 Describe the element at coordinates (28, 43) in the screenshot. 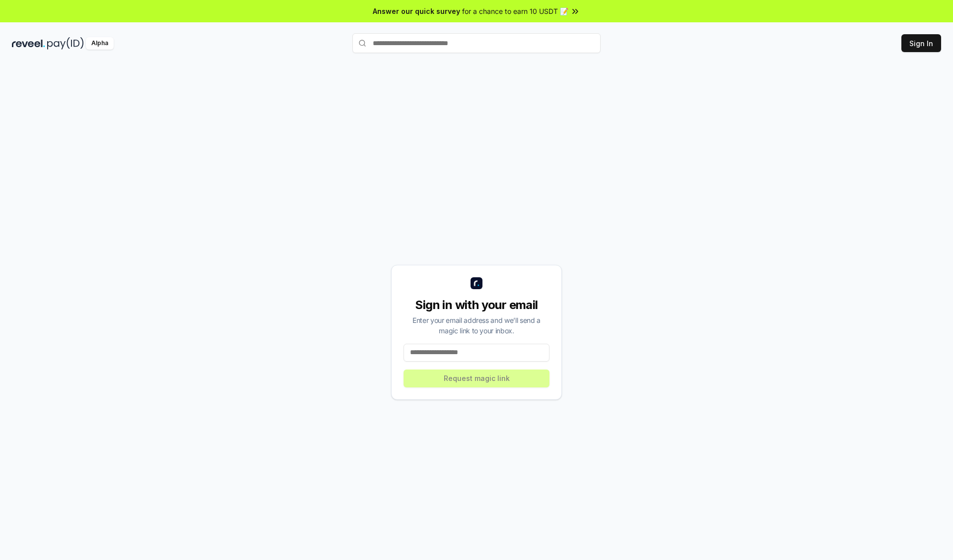

I see `img: reveel_dark` at that location.